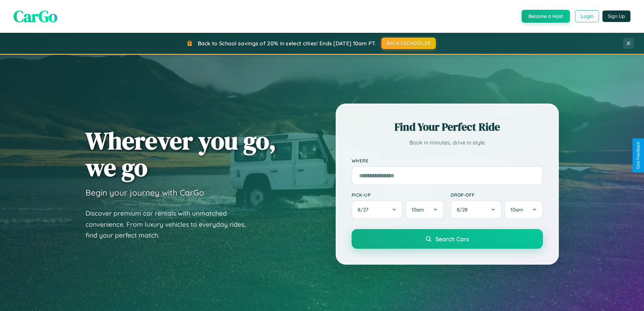 This screenshot has width=644, height=311. I want to click on label: Drop-off, so click(497, 195).